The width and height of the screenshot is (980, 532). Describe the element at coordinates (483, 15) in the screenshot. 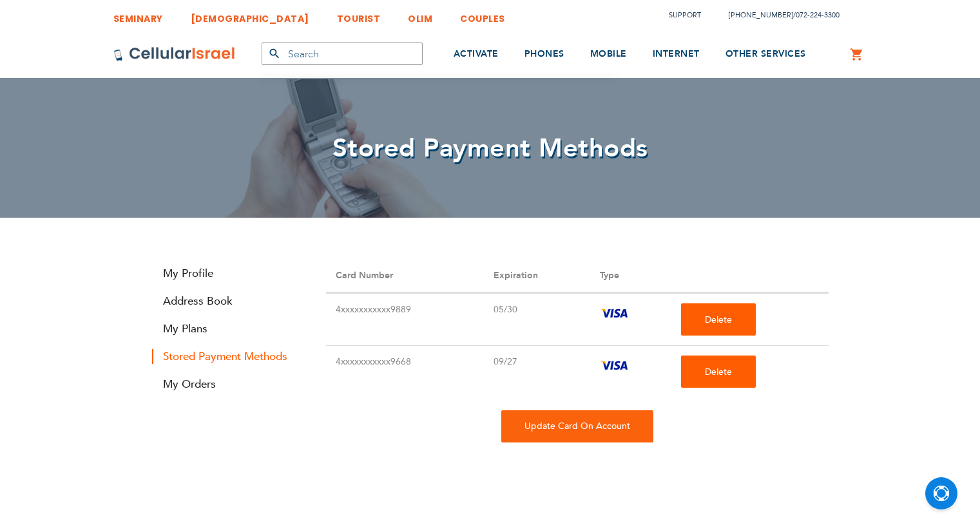

I see `a: COUPLES` at that location.